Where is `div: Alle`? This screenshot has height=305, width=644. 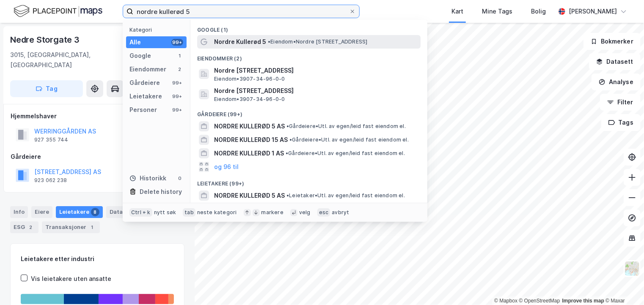
div: Alle is located at coordinates (135, 42).